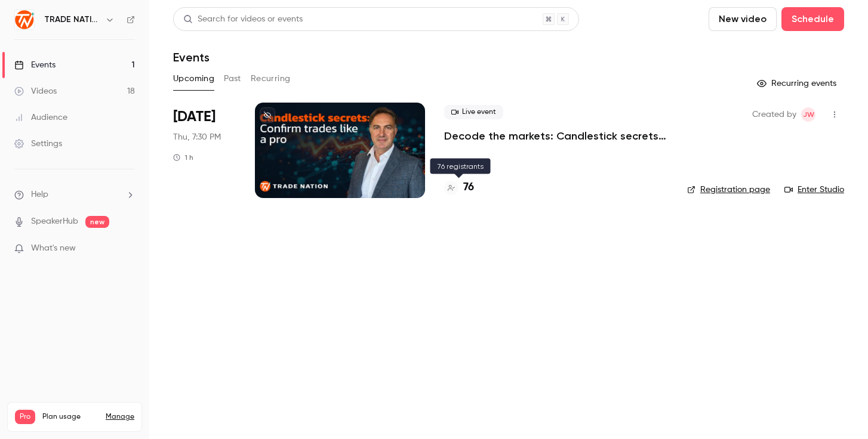  Describe the element at coordinates (75, 195) in the screenshot. I see `li: help-dropdown-opener` at that location.